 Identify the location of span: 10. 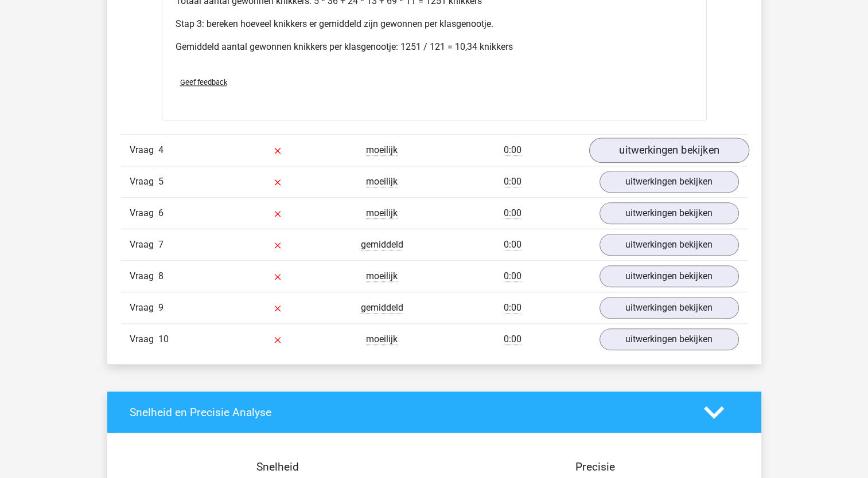
(163, 339).